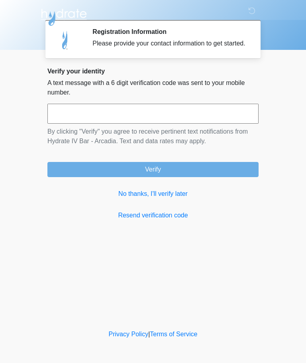 This screenshot has height=363, width=306. I want to click on a: Privacy Policy, so click(129, 334).